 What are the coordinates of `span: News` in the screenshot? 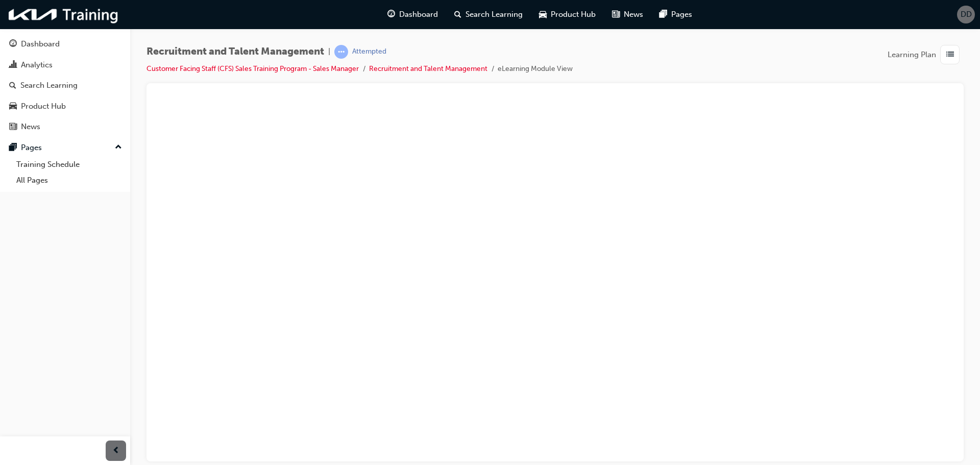 It's located at (633, 14).